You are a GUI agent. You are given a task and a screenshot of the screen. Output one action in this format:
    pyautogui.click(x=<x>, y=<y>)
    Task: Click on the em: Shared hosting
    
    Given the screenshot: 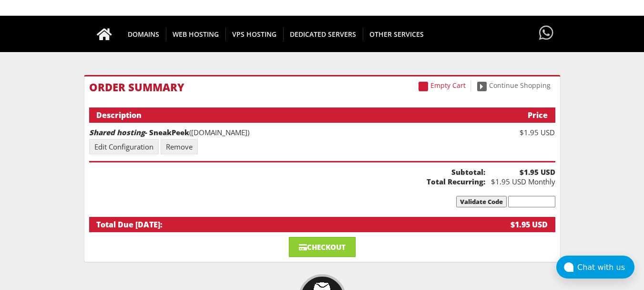 What is the action you would take?
    pyautogui.click(x=117, y=132)
    